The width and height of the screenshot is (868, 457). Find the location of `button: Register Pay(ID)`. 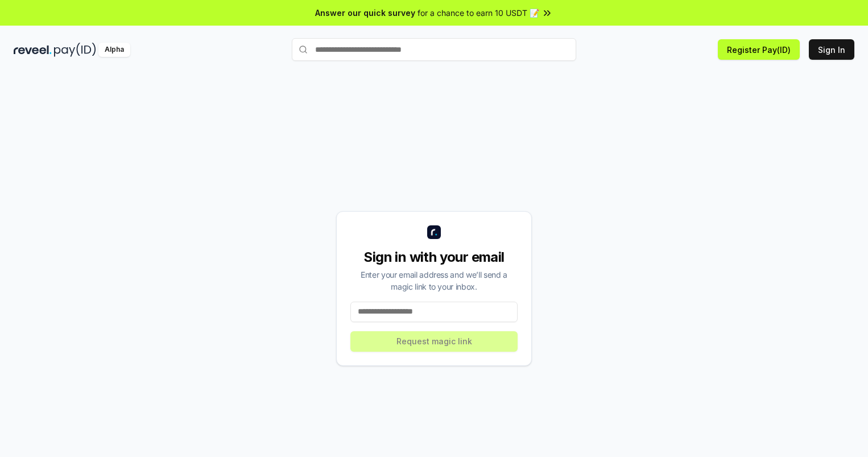

button: Register Pay(ID) is located at coordinates (759, 49).